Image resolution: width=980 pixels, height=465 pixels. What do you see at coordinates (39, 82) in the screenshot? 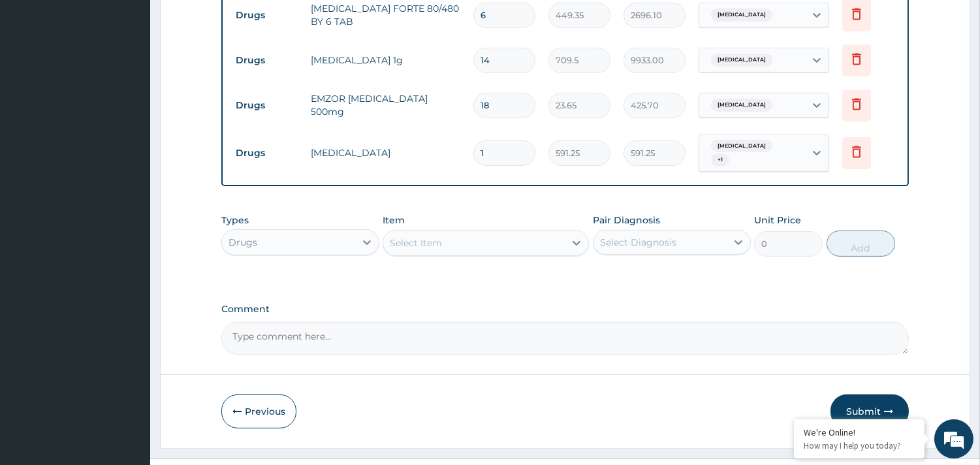
I see `img: d_794563401_company_1708531726252_794563401` at bounding box center [39, 82].